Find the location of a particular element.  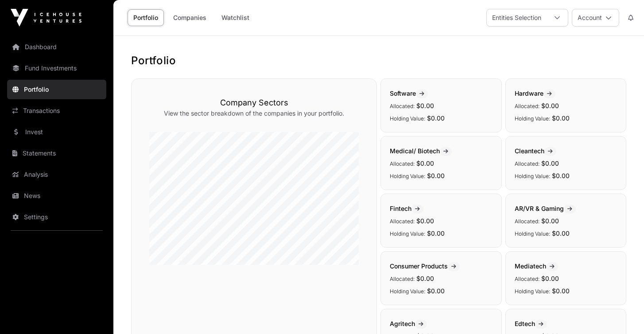

span: AR/VR & Gaming is located at coordinates (545, 208).